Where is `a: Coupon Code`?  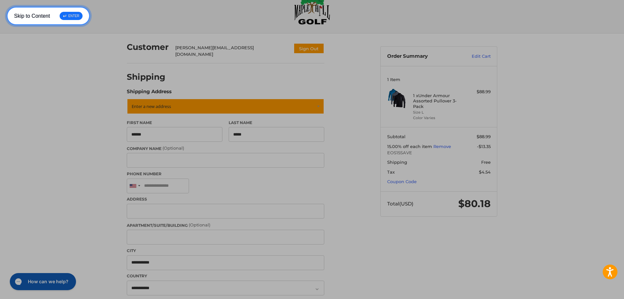
a: Coupon Code is located at coordinates (402, 181).